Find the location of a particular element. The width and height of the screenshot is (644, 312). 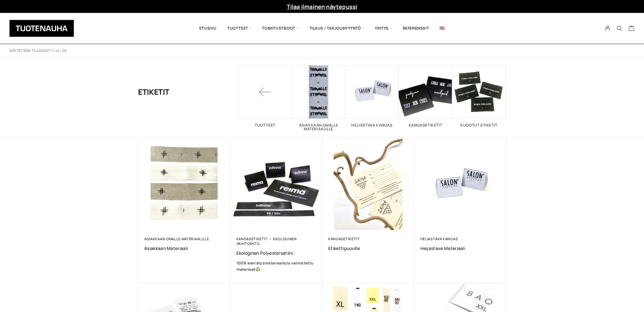

h2: Tuotteet is located at coordinates (265, 125).